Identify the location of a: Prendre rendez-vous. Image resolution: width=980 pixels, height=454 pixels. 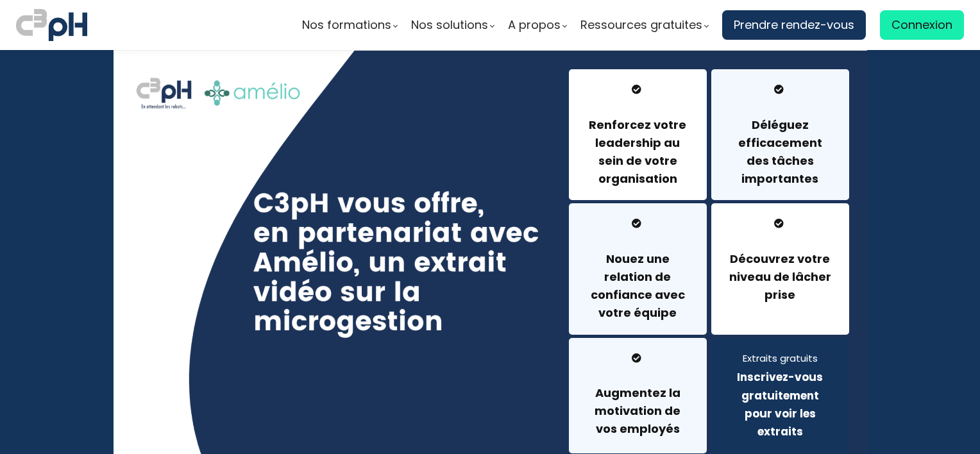
(794, 25).